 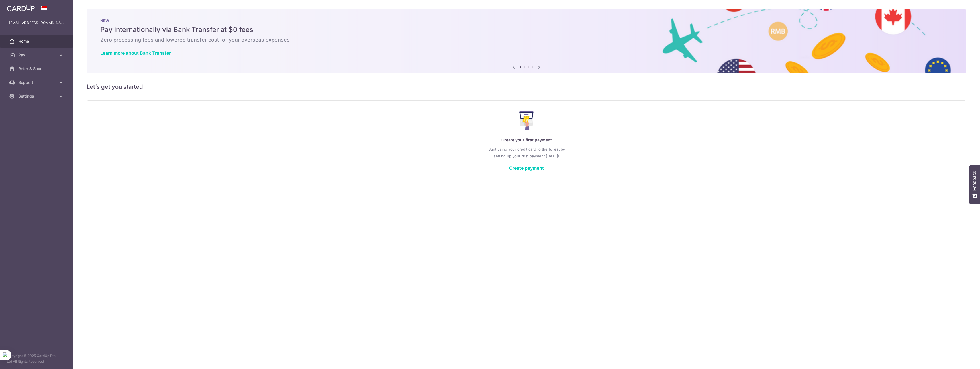 What do you see at coordinates (526, 121) in the screenshot?
I see `img: Make Payment` at bounding box center [526, 121].